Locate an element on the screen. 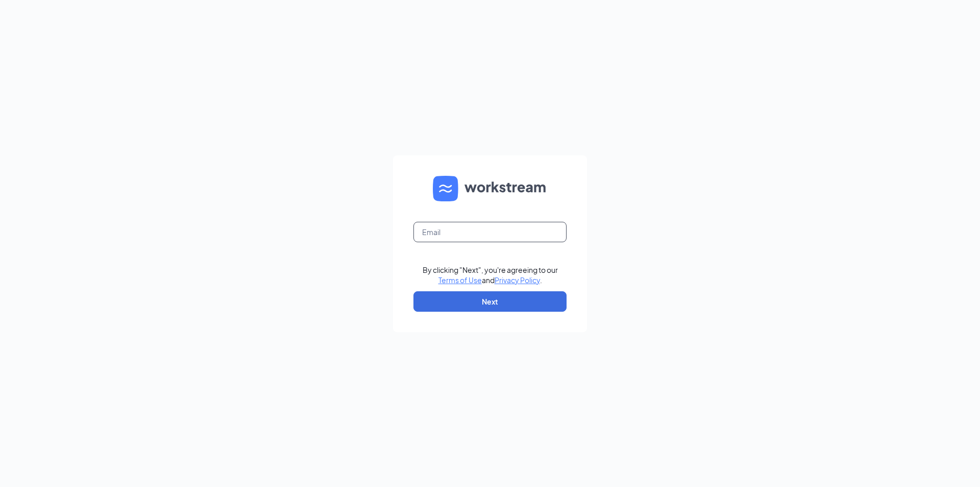  button: Next is located at coordinates (490, 301).